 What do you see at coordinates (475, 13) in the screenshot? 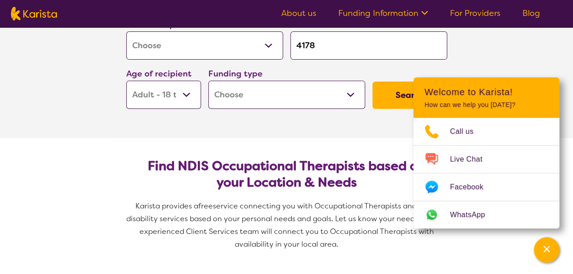
I see `a: For Providers` at bounding box center [475, 13].